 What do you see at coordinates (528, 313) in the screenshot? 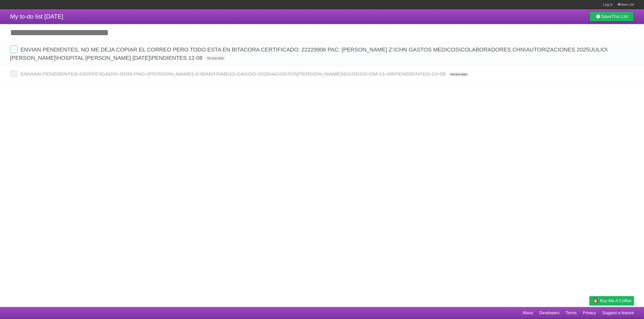
I see `a: About` at bounding box center [528, 313].